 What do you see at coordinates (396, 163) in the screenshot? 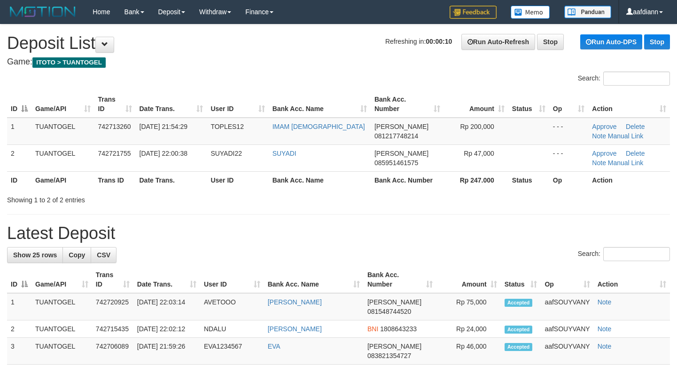
I see `span: Copy 085951461575 to clipboard` at bounding box center [396, 163].